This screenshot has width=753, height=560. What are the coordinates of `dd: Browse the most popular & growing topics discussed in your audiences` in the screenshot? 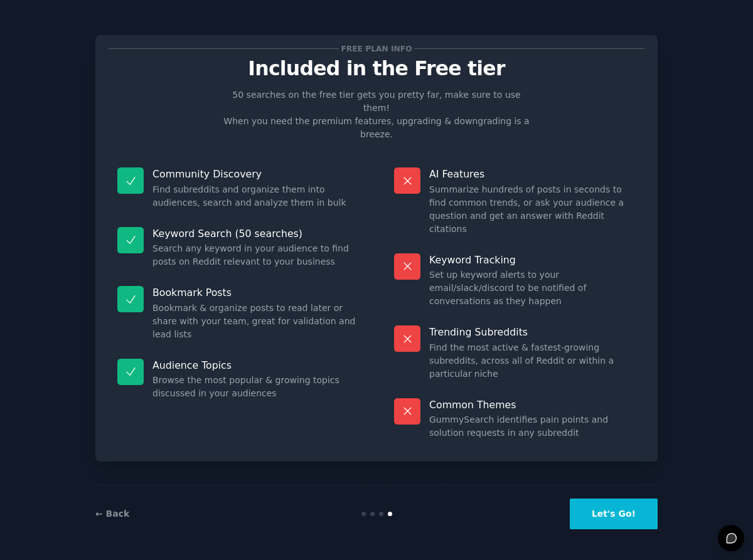 It's located at (256, 387).